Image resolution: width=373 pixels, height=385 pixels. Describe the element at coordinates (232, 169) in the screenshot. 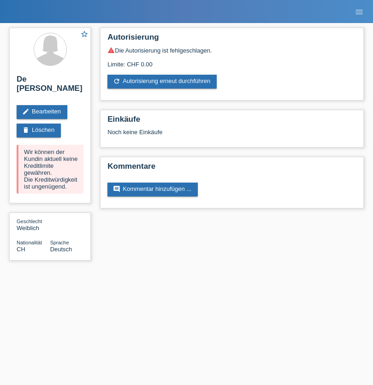

I see `h2: Kommentare` at that location.